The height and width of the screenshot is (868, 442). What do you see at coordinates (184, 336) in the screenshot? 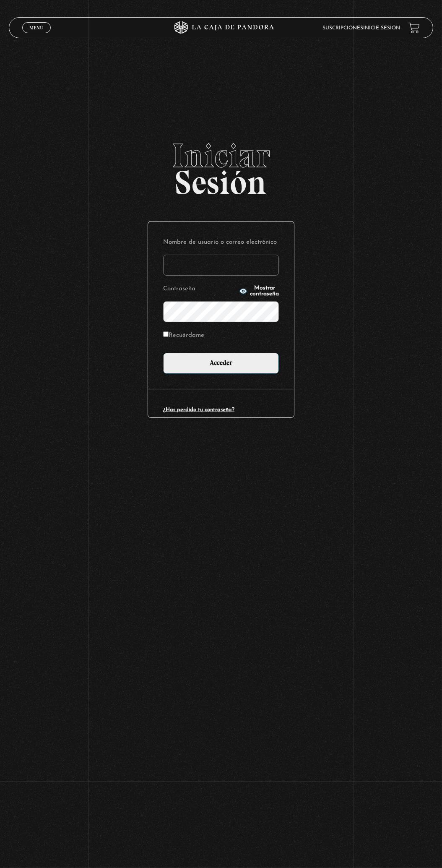
I see `label: Recuérdame` at bounding box center [184, 336].